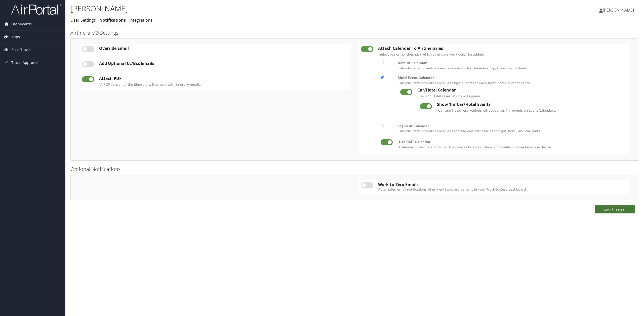  What do you see at coordinates (15, 37) in the screenshot?
I see `span: Trips` at bounding box center [15, 37].